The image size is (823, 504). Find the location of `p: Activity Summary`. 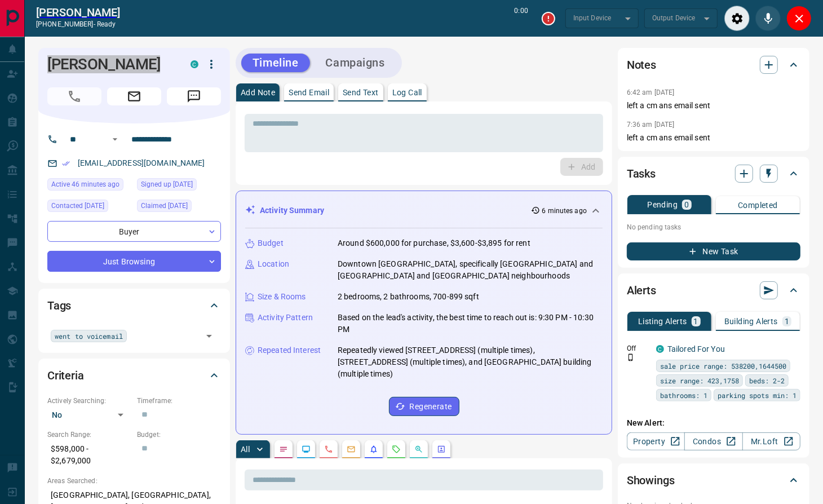

p: Activity Summary is located at coordinates (292, 210).